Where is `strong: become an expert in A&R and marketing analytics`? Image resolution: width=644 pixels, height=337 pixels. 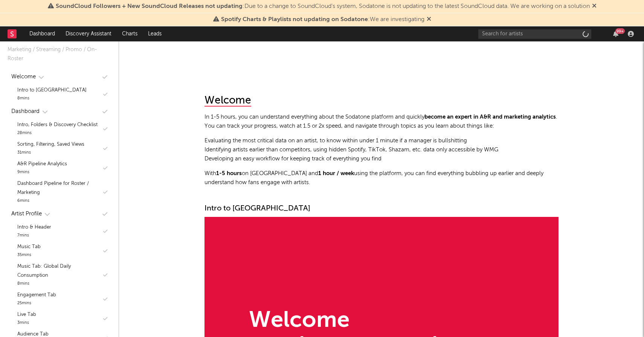 strong: become an expert in A&R and marketing analytics is located at coordinates (490, 116).